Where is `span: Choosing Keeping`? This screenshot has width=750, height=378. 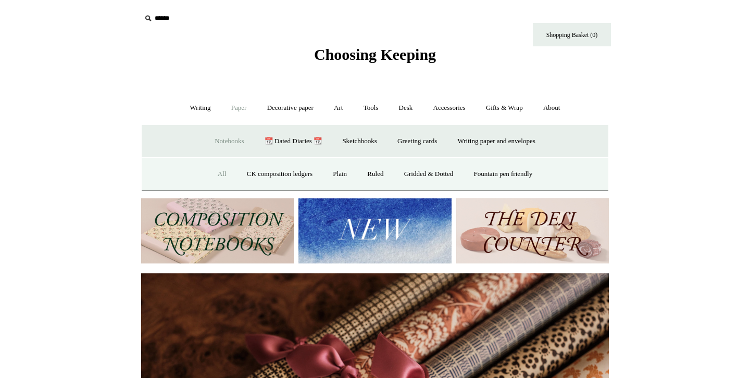
span: Choosing Keeping is located at coordinates (375, 54).